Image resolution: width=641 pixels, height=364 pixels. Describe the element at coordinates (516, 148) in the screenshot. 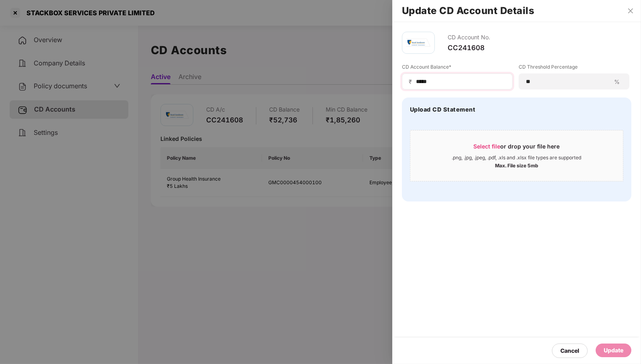

I see `div: or drop your file here` at that location.